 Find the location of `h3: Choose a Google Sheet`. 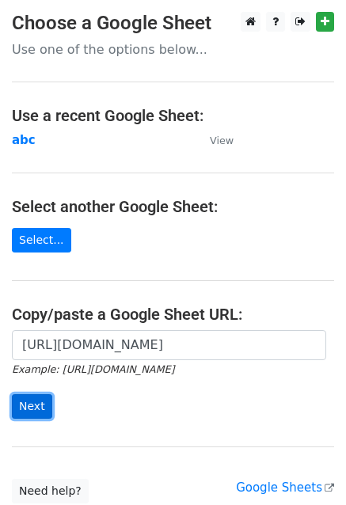

h3: Choose a Google Sheet is located at coordinates (172, 23).